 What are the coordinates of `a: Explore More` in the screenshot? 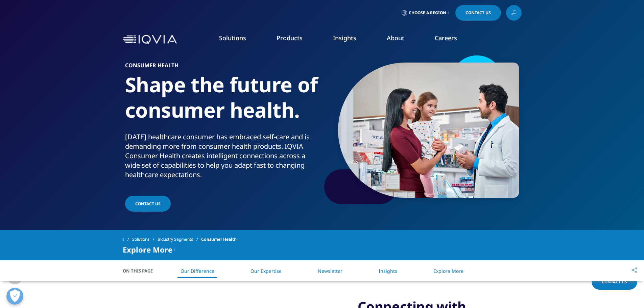 It's located at (448, 271).